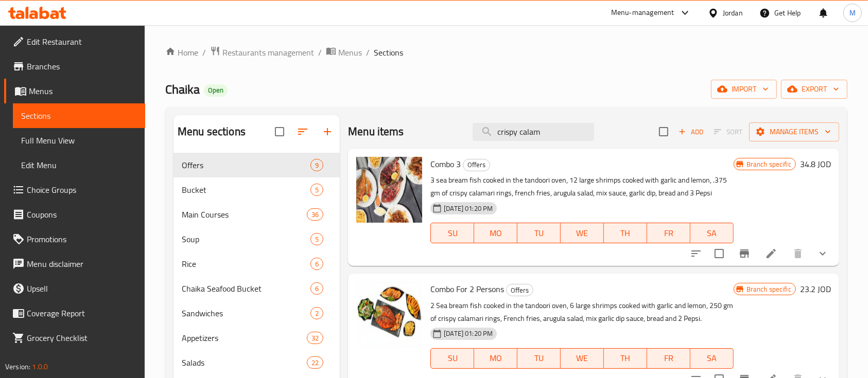  Describe the element at coordinates (467, 289) in the screenshot. I see `span: Combo For 2 Persons` at that location.